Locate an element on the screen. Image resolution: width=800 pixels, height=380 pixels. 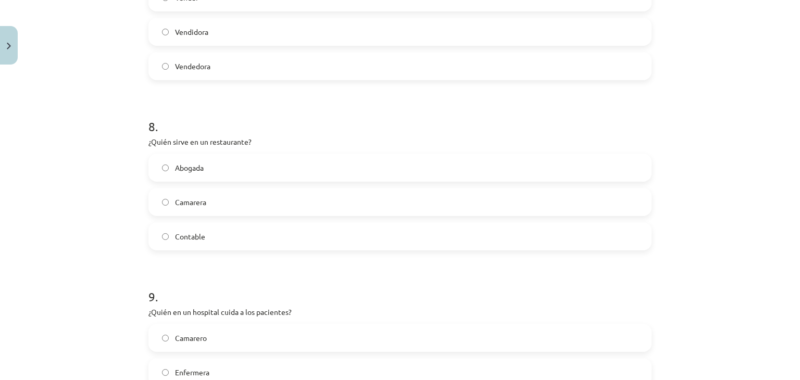
p: ¿Quién en un hospital cuida a los pacientes? is located at coordinates (400, 312).